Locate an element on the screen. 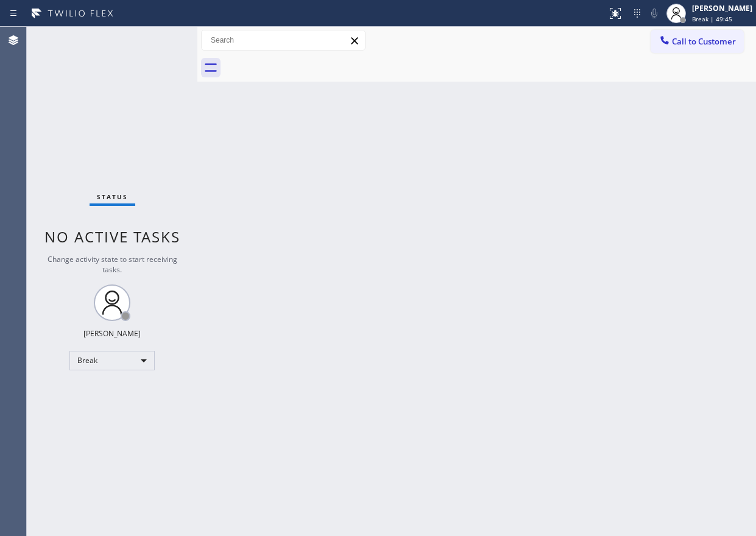  button: Mute is located at coordinates (654, 14).